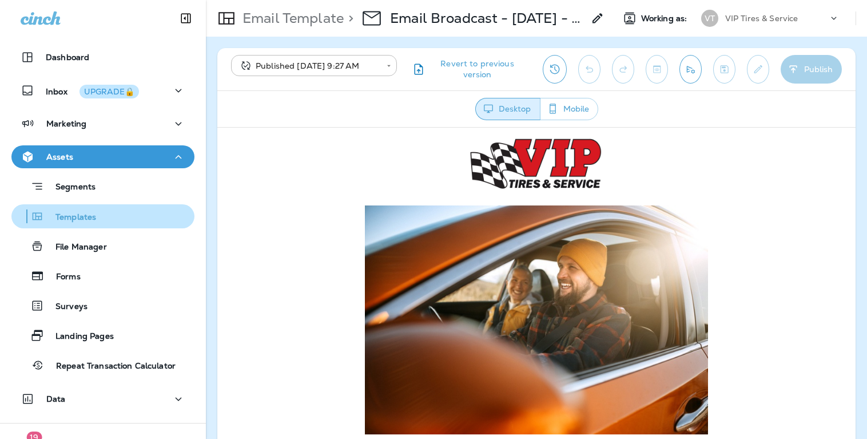 The image size is (867, 439). What do you see at coordinates (103, 57) in the screenshot?
I see `button: Dashboard` at bounding box center [103, 57].